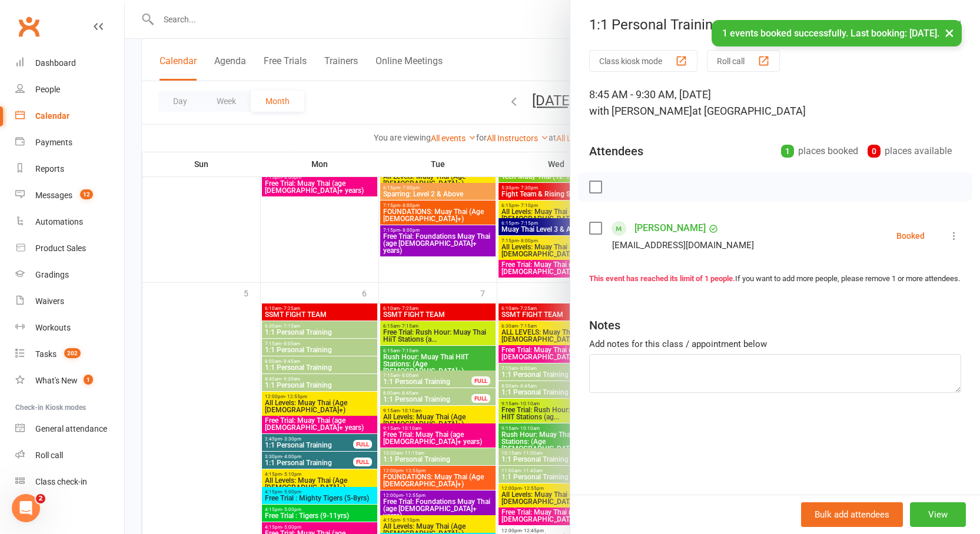  What do you see at coordinates (616, 151) in the screenshot?
I see `div: Attendees` at bounding box center [616, 151].